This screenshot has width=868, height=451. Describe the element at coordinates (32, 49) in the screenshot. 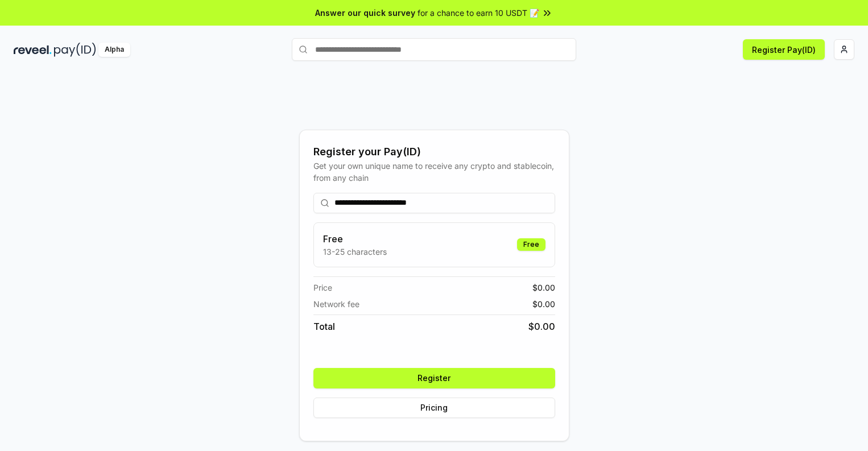

I see `img: reveel_dark` at that location.